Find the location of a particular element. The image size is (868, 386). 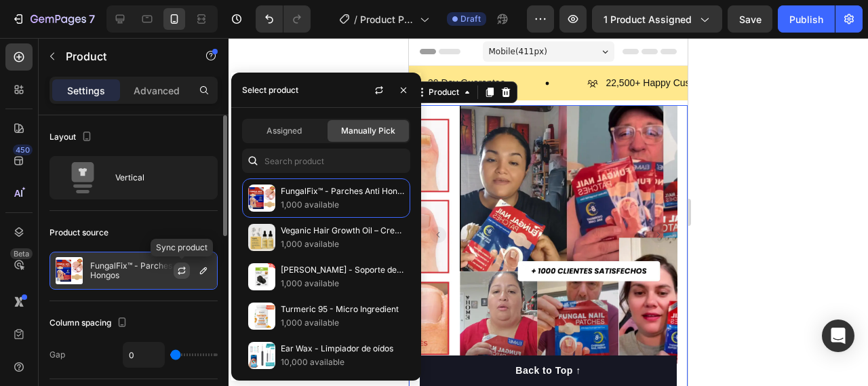

div: Vertical is located at coordinates (157, 178).